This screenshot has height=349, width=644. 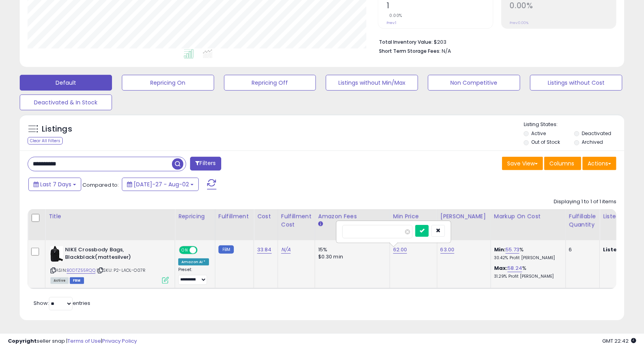 I want to click on b: Total Inventory Value:, so click(x=406, y=42).